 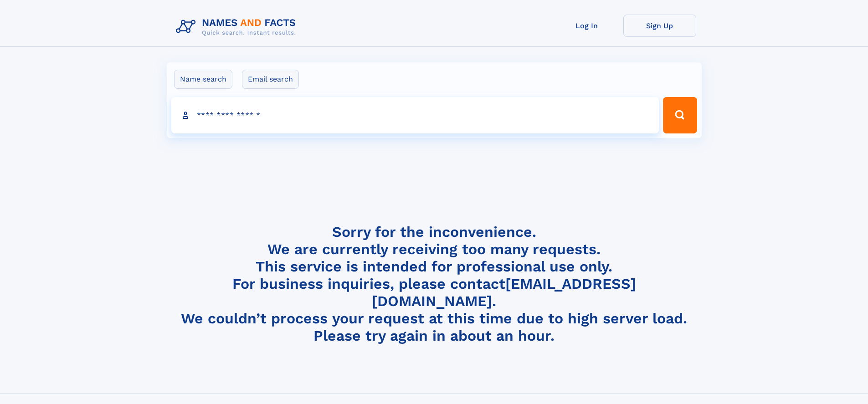 I want to click on a: Sign Up, so click(x=660, y=25).